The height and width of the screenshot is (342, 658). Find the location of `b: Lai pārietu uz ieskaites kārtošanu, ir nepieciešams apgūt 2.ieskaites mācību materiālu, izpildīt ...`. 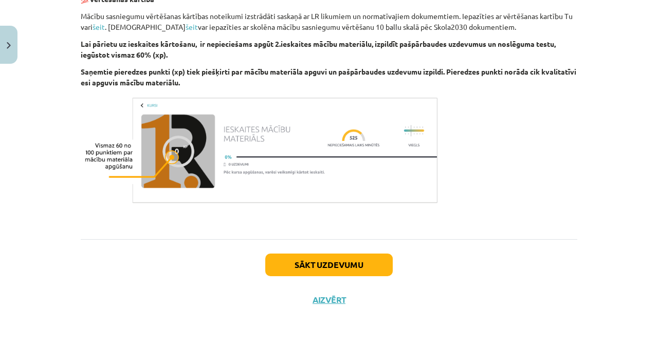

b: Lai pārietu uz ieskaites kārtošanu, ir nepieciešams apgūt 2.ieskaites mācību materiālu, izpildīt ... is located at coordinates (318, 49).